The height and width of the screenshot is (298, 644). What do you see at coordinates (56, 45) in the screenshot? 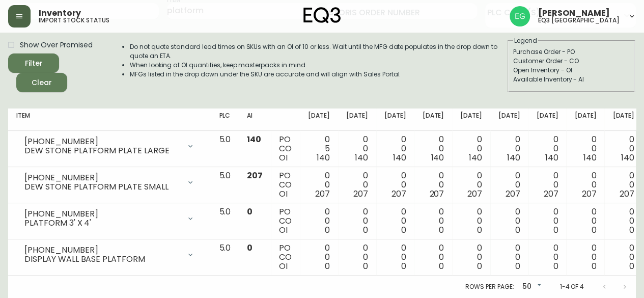
I see `span: Show Over Promised` at bounding box center [56, 45].